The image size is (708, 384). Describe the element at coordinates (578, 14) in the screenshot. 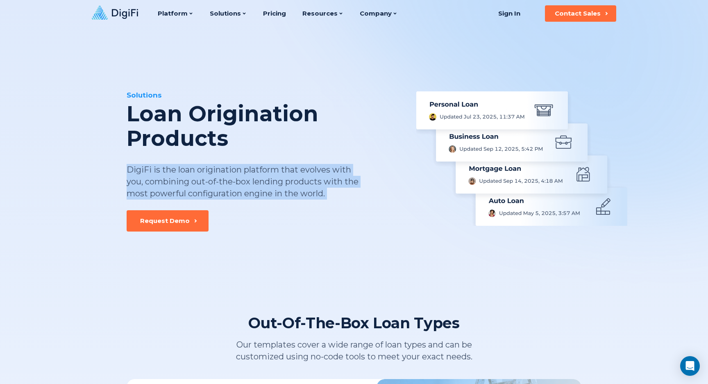

I see `div: Contact Sales` at that location.